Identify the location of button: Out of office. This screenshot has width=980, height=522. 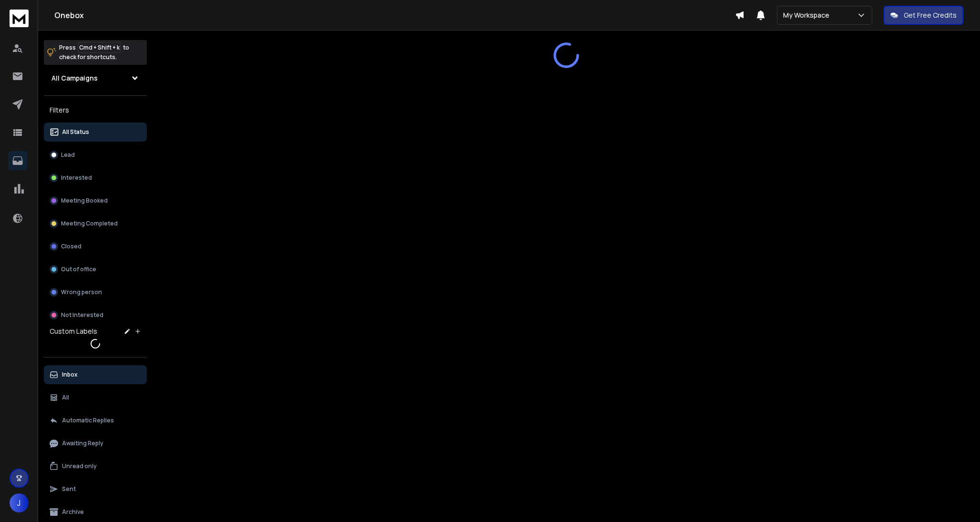
(95, 269).